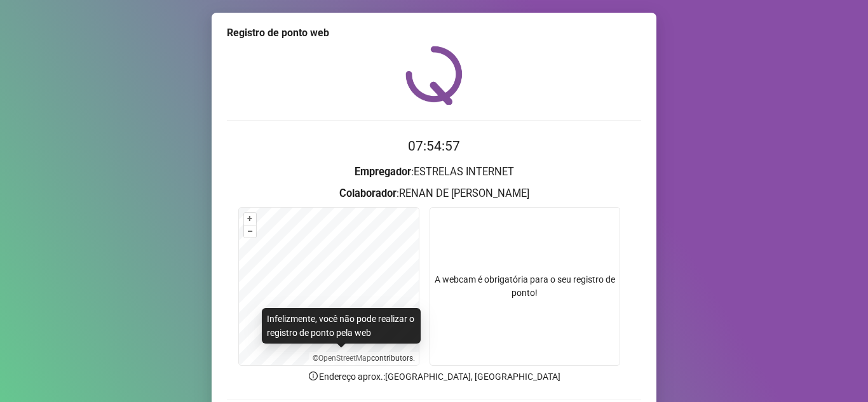  I want to click on img: QRPoint, so click(434, 75).